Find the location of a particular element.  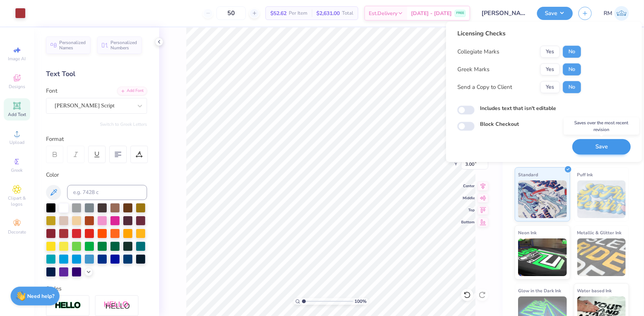

span: RM is located at coordinates (608, 13).